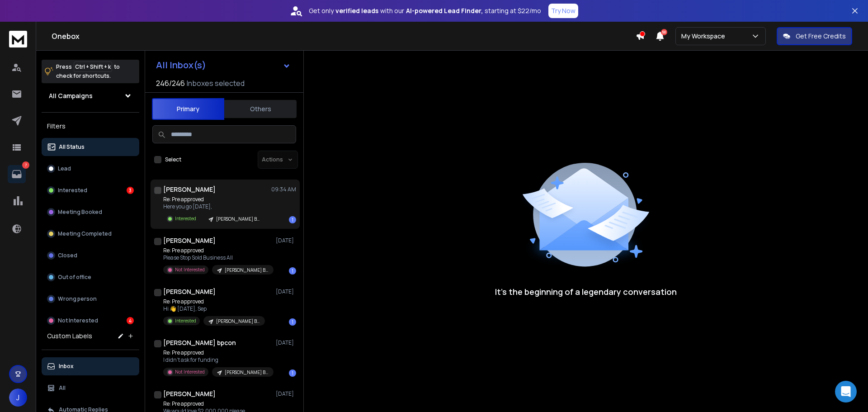 The height and width of the screenshot is (412, 868). Describe the element at coordinates (664, 32) in the screenshot. I see `span: 50` at that location.